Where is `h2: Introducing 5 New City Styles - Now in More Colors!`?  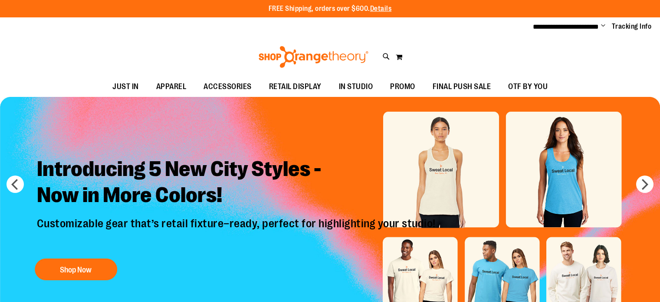
h2: Introducing 5 New City Styles - Now in More Colors! is located at coordinates (237, 183).